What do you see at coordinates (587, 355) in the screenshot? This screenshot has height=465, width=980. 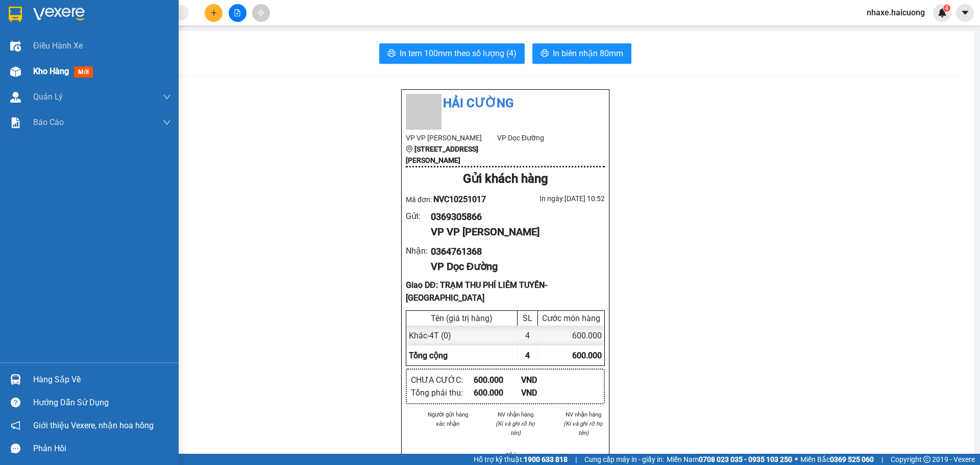 I see `span: 600.000` at bounding box center [587, 355].